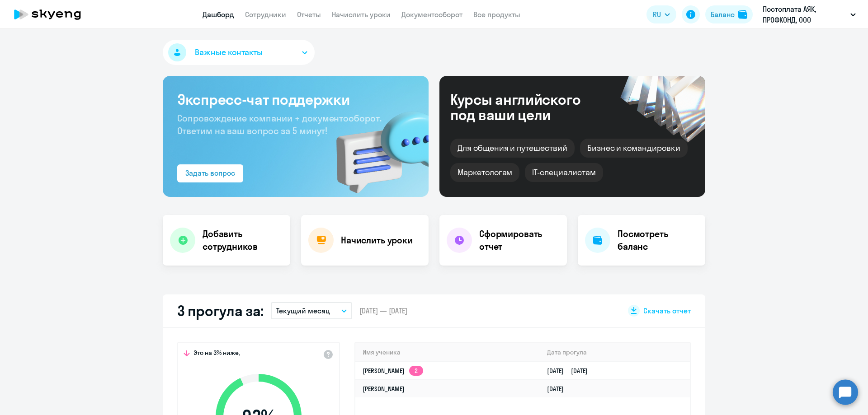 The width and height of the screenshot is (868, 415). What do you see at coordinates (728, 14) in the screenshot?
I see `button: Балансbalance` at bounding box center [728, 14].